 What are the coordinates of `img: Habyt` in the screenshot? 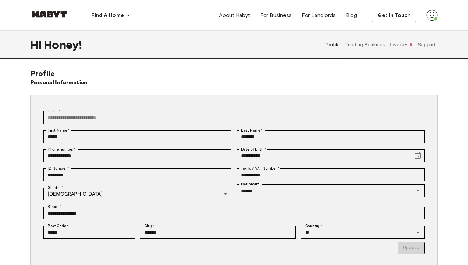 It's located at (49, 14).